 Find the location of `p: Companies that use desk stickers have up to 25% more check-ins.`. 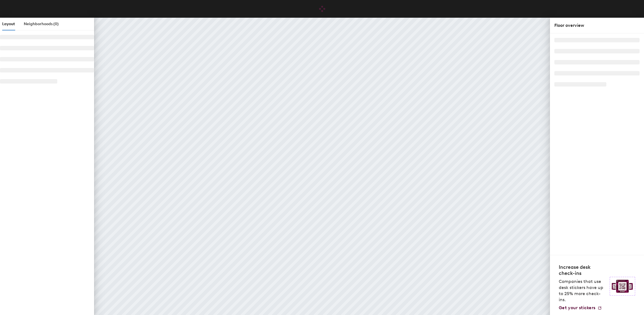

p: Companies that use desk stickers have up to 25% more check-ins. is located at coordinates (583, 291).